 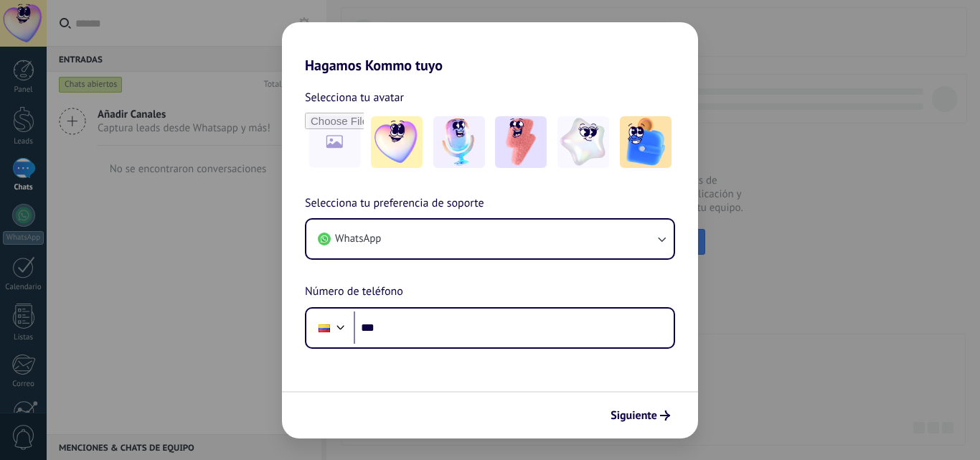 What do you see at coordinates (640, 416) in the screenshot?
I see `button: Siguiente` at bounding box center [640, 416].